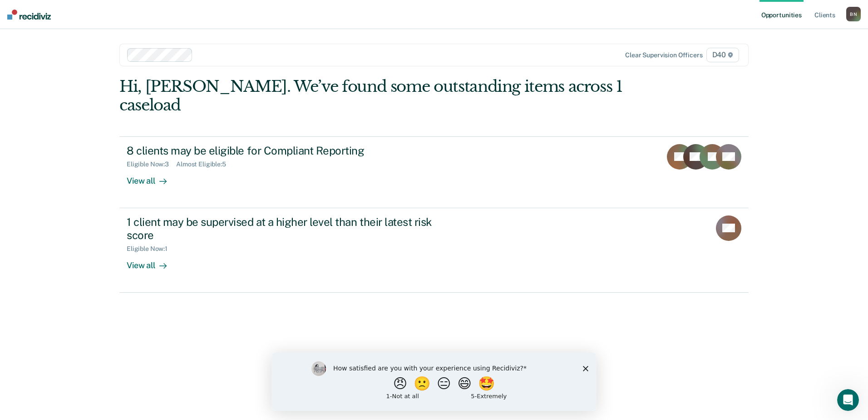  I want to click on button: 3, so click(173, 32).